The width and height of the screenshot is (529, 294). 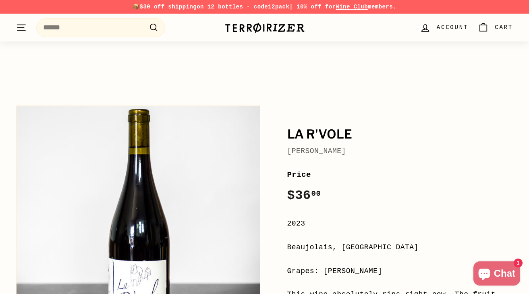 I want to click on inbox-online-store-chat: Shopify online store chat, so click(x=497, y=274).